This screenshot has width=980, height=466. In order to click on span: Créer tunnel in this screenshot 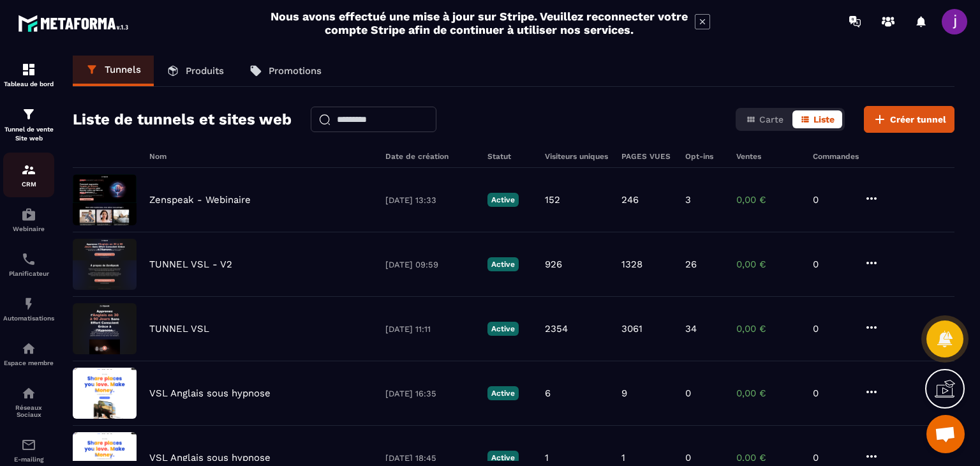, I will do `click(918, 120)`.